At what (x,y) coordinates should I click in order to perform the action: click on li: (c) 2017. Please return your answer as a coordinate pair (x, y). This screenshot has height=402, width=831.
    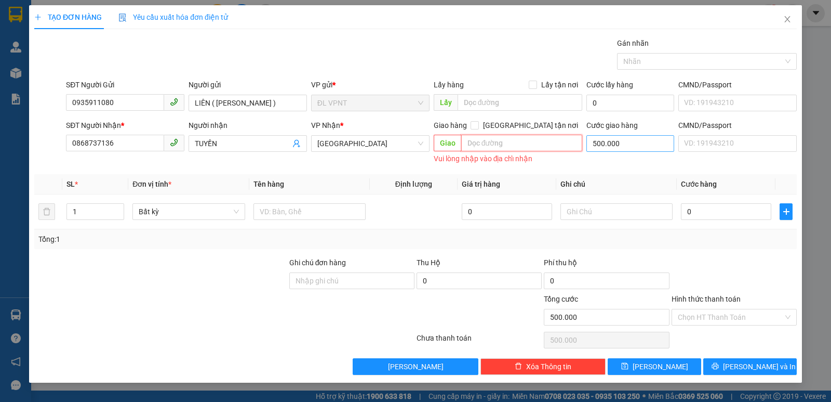
    Looking at the image, I should click on (115, 56).